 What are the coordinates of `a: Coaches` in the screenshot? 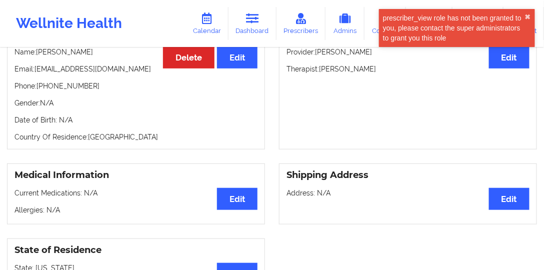 It's located at (385, 24).